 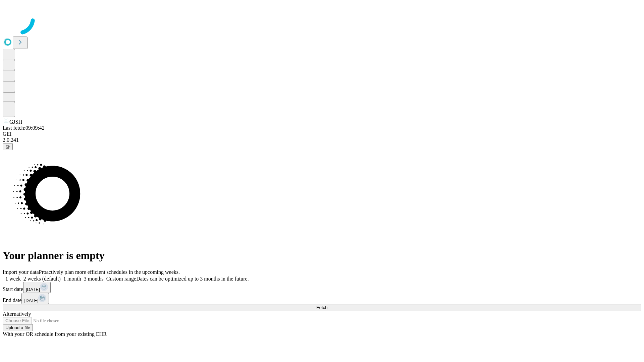 I want to click on span: Proactively plan more efficient schedules in the upcoming weeks., so click(x=109, y=272).